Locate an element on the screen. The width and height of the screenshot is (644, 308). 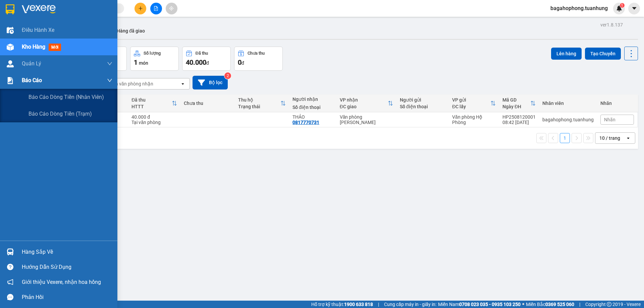
div: Hàng sắp về is located at coordinates (67, 252).